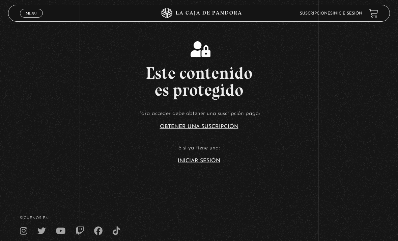 This screenshot has width=398, height=241. What do you see at coordinates (199, 218) in the screenshot?
I see `h4: SÍguenos en:` at bounding box center [199, 218].